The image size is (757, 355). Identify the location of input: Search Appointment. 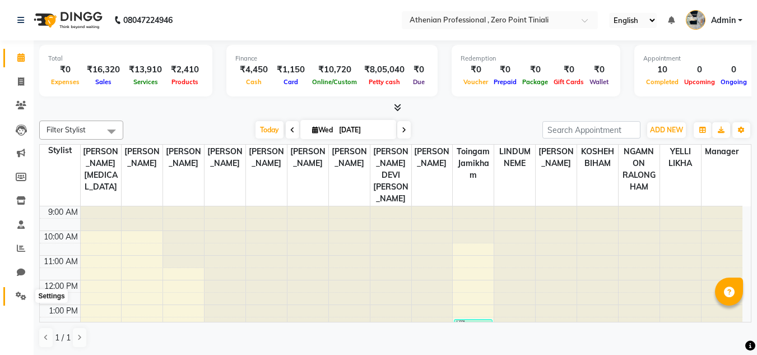
(591, 129).